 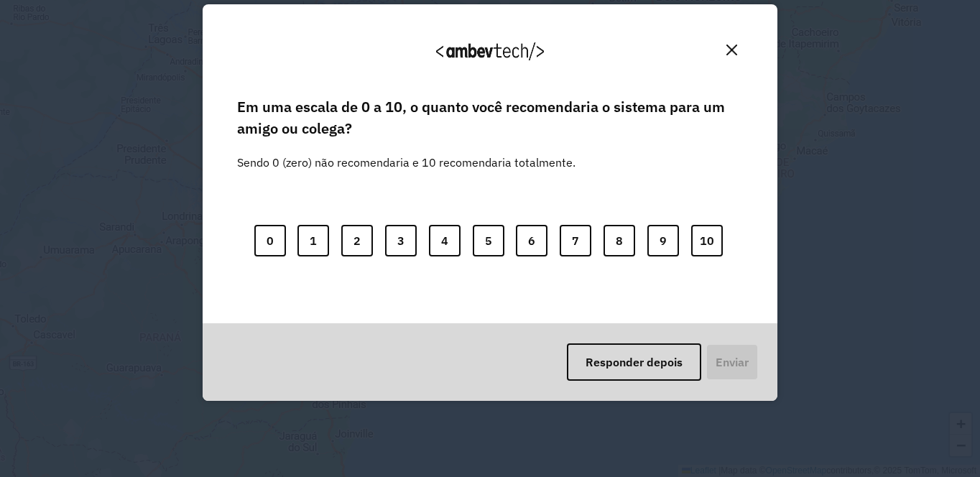 I want to click on button: 7, so click(x=576, y=240).